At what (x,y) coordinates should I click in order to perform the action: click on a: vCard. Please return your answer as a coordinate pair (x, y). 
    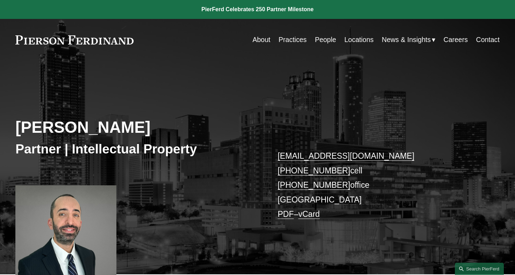
    Looking at the image, I should click on (309, 214).